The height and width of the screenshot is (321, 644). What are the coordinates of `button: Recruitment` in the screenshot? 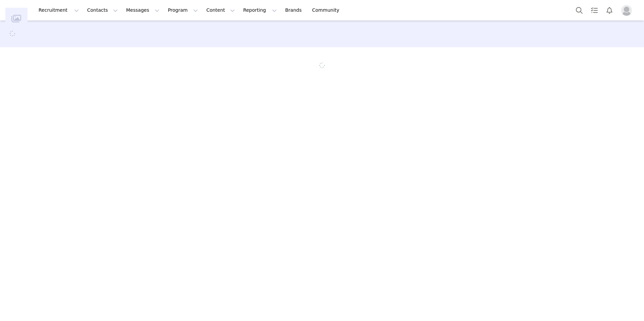 It's located at (59, 10).